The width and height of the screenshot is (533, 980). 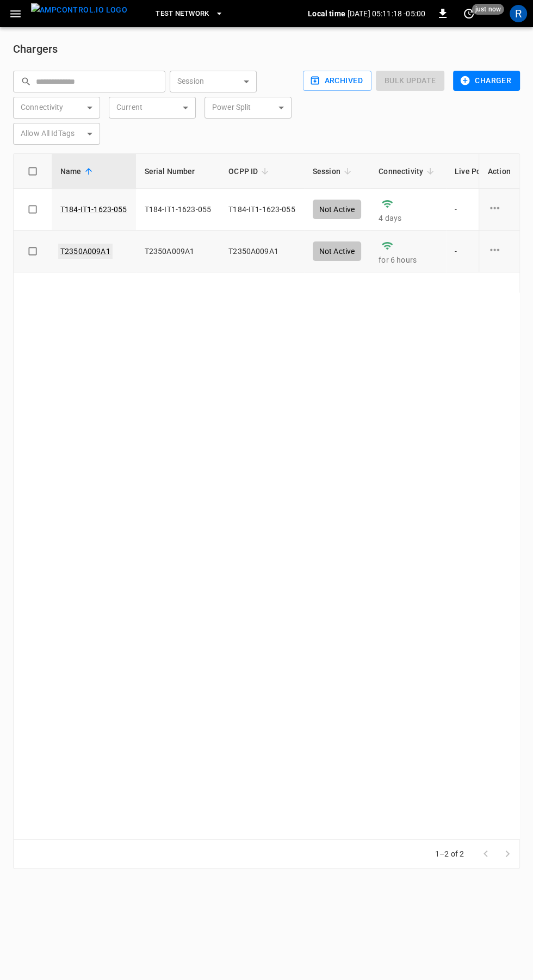 What do you see at coordinates (488, 9) in the screenshot?
I see `span: just now` at bounding box center [488, 9].